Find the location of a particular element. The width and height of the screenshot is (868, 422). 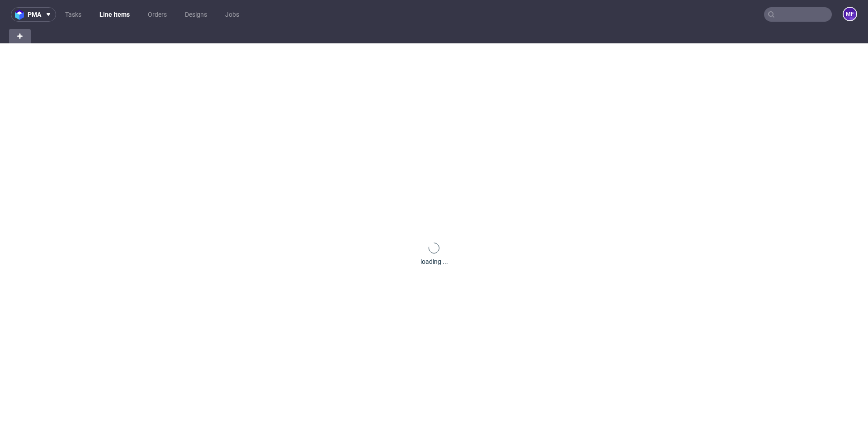

a: Designs is located at coordinates (196, 15).